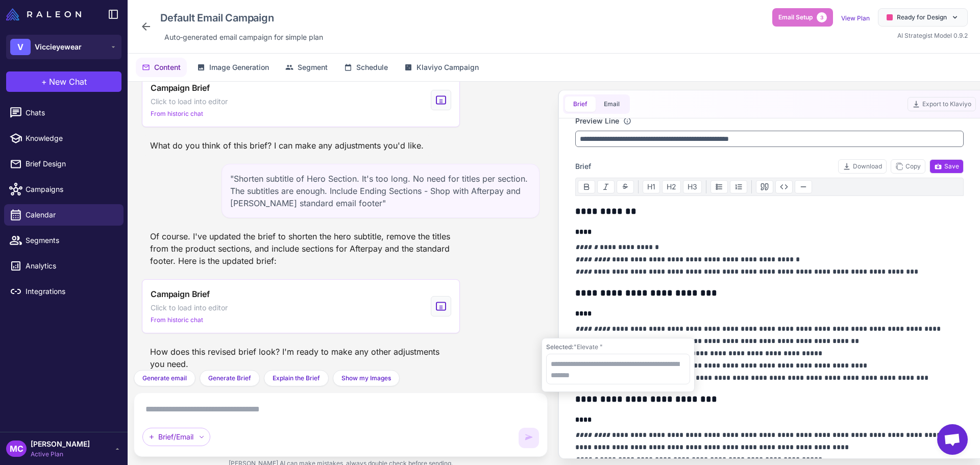  Describe the element at coordinates (64, 241) in the screenshot. I see `a: Segments` at that location.